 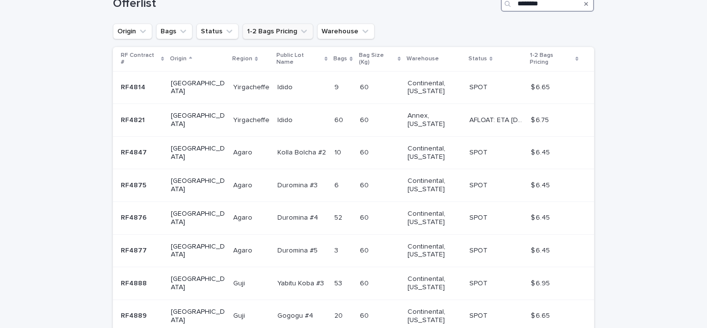 I want to click on p: Kolla Bolcha #2, so click(x=302, y=152).